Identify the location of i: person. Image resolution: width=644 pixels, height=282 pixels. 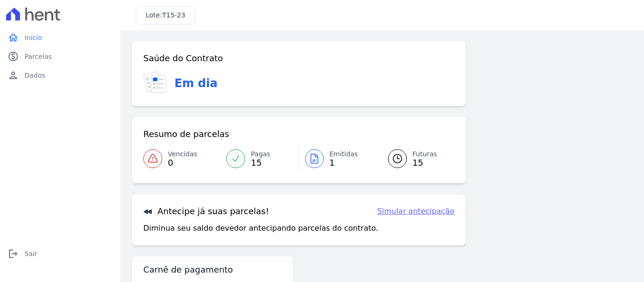
(13, 76).